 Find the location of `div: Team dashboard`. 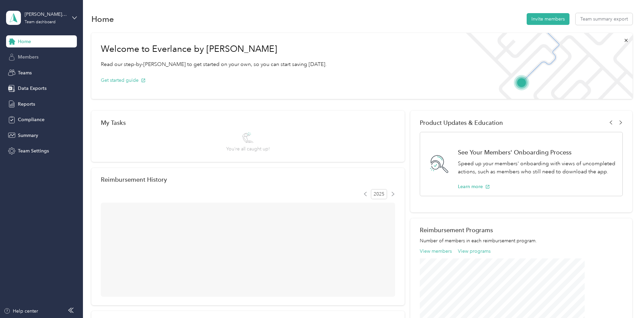

div: Team dashboard is located at coordinates (40, 22).